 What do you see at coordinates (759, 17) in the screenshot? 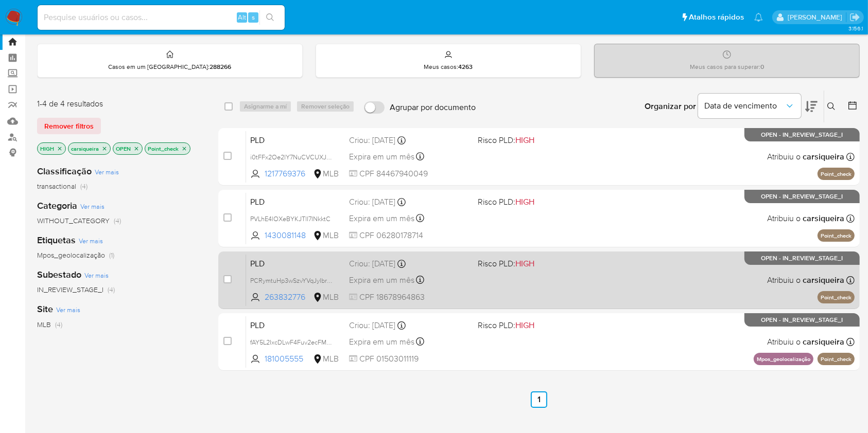
I see `a: Notificações` at bounding box center [759, 17].